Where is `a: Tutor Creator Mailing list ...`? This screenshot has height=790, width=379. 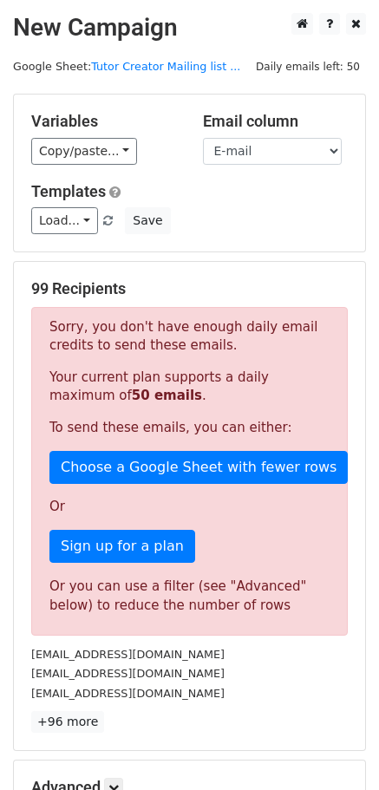
a: Tutor Creator Mailing list ... is located at coordinates (166, 66).